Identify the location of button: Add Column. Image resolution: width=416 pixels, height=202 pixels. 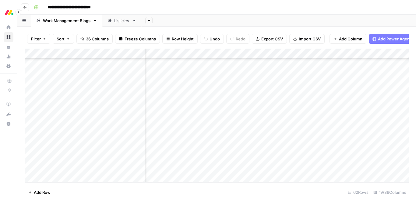
(348, 39).